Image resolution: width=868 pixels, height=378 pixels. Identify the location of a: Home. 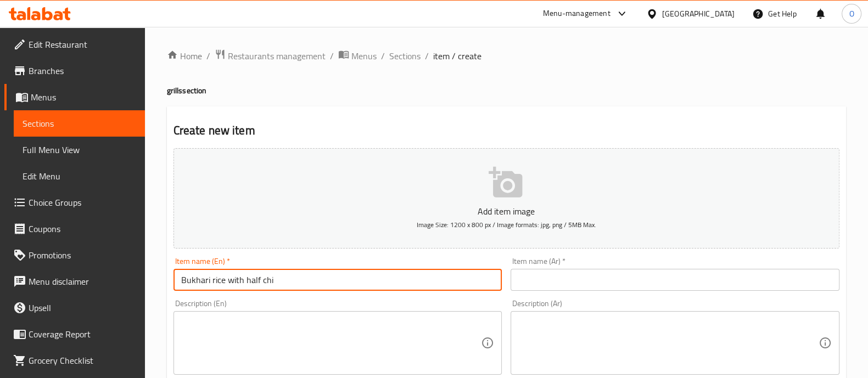
(185, 56).